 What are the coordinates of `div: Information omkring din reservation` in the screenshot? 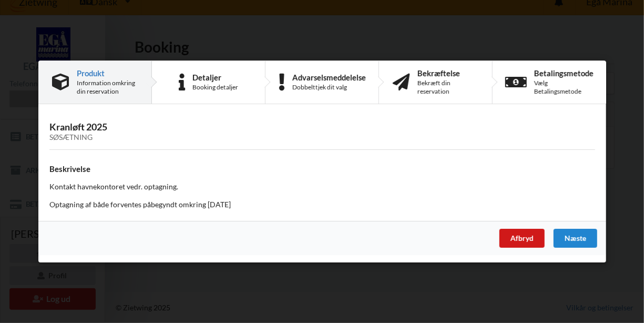 It's located at (107, 87).